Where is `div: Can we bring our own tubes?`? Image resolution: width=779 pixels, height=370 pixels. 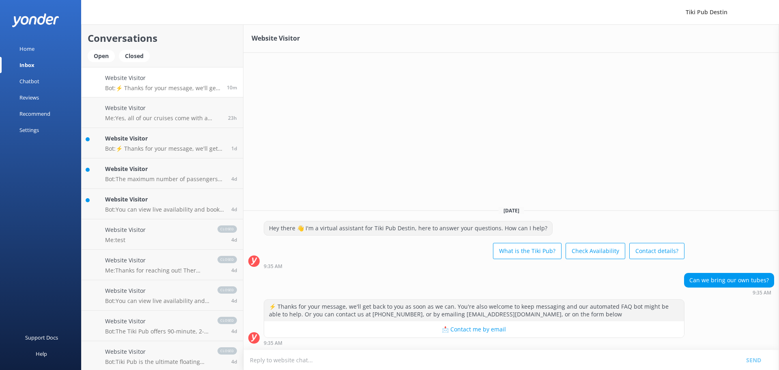 div: Can we bring our own tubes? is located at coordinates (729, 280).